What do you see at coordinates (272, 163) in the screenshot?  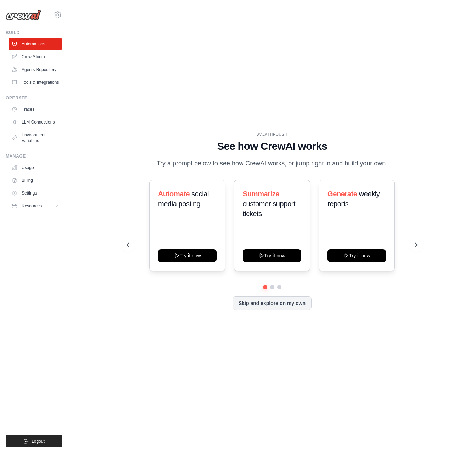 I see `p: Try a prompt below to see how CrewAI works, or jump right in and build your own.` at bounding box center [272, 163].